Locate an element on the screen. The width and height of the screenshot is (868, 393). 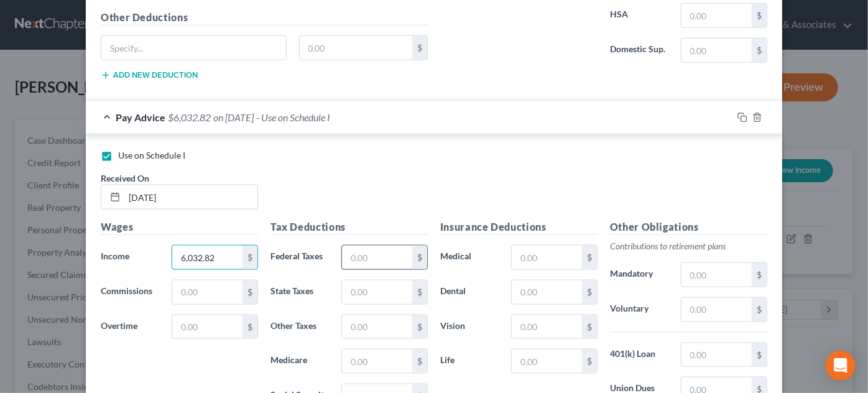
span: Pay Advice is located at coordinates (141, 117).